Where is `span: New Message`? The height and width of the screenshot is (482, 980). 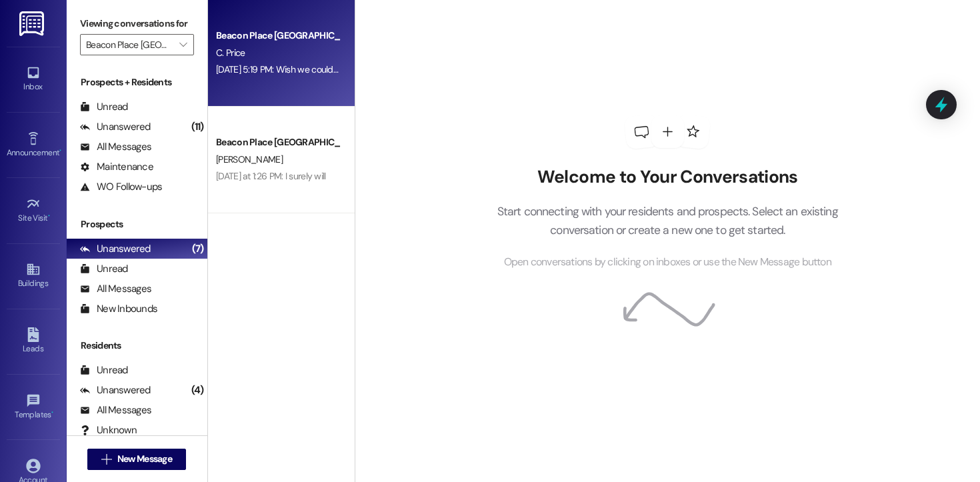 span: New Message is located at coordinates (145, 458).